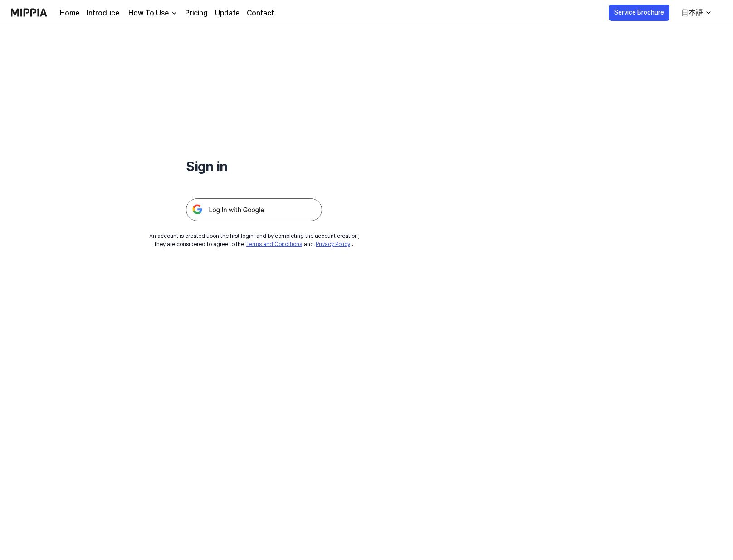 Image resolution: width=733 pixels, height=560 pixels. What do you see at coordinates (228, 13) in the screenshot?
I see `a: Update` at bounding box center [228, 13].